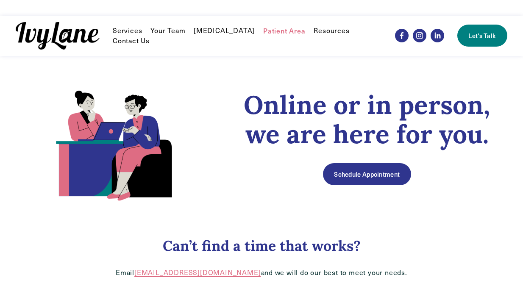 The width and height of the screenshot is (523, 289). Describe the element at coordinates (332, 31) in the screenshot. I see `span: Resources` at that location.